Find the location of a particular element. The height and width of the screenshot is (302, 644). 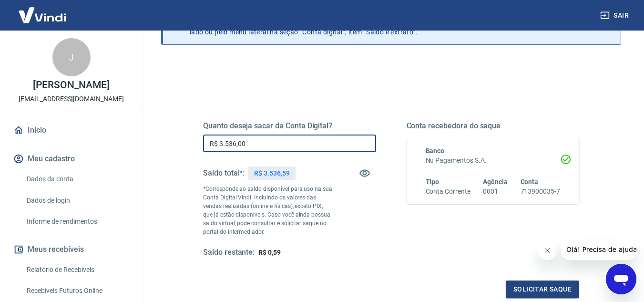

span: Conta is located at coordinates (529, 182).